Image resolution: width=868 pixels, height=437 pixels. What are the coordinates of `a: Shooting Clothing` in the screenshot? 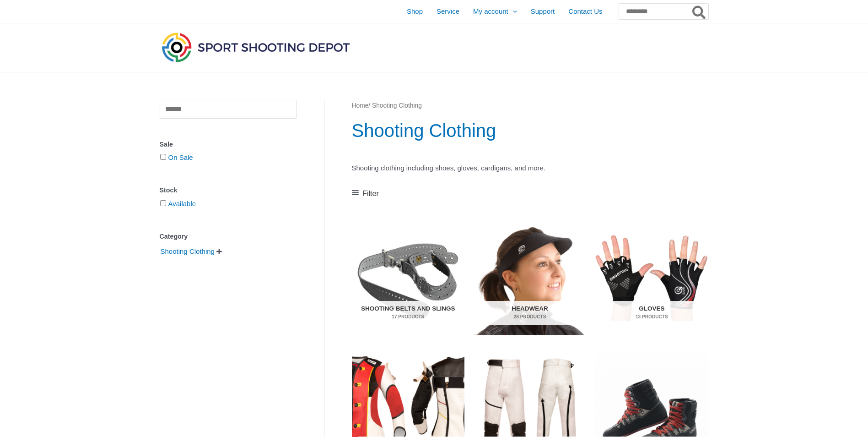 It's located at (187, 251).